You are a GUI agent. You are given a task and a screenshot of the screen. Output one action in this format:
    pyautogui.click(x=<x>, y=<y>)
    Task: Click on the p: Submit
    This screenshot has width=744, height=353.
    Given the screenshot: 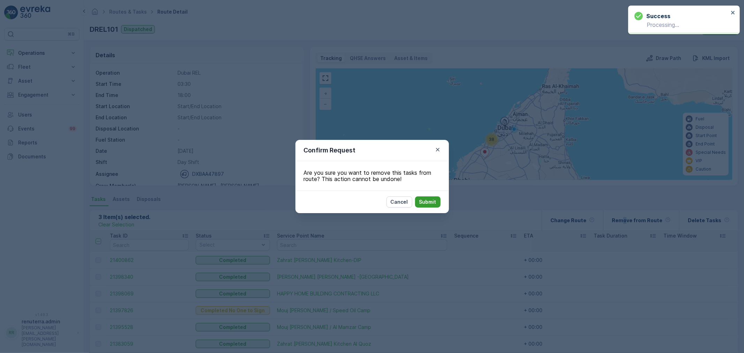 What is the action you would take?
    pyautogui.click(x=428, y=202)
    